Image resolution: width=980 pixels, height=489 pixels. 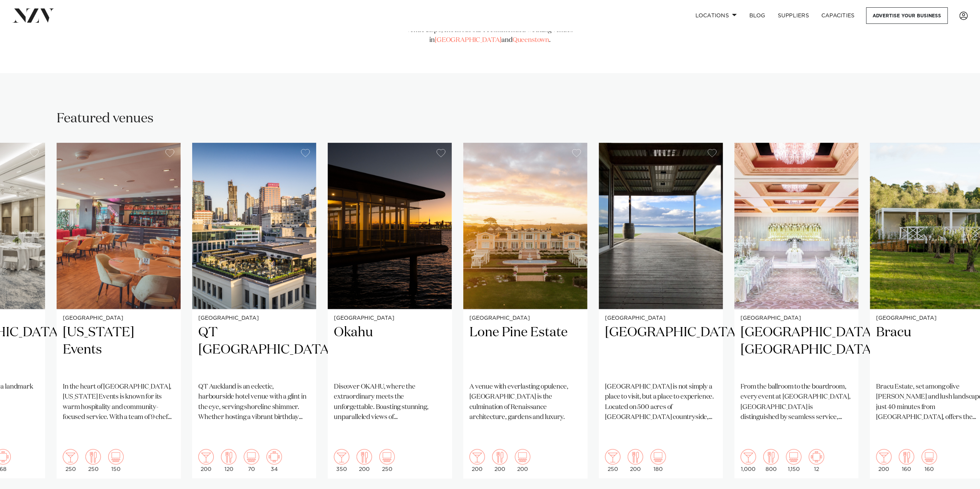 What do you see at coordinates (254, 402) in the screenshot?
I see `p: QT Auckland is an eclectic, harbourside hotel venue with a glint in the eye, serving shoreline sh...` at bounding box center [254, 402].